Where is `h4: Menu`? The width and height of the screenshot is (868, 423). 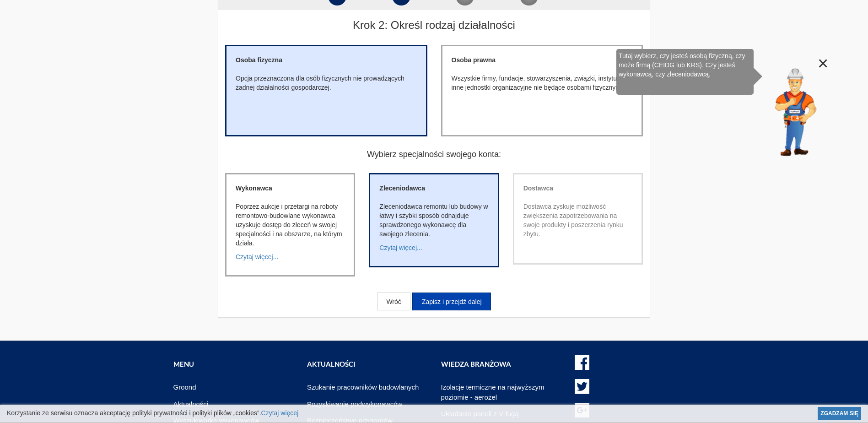 h4: Menu is located at coordinates (233, 364).